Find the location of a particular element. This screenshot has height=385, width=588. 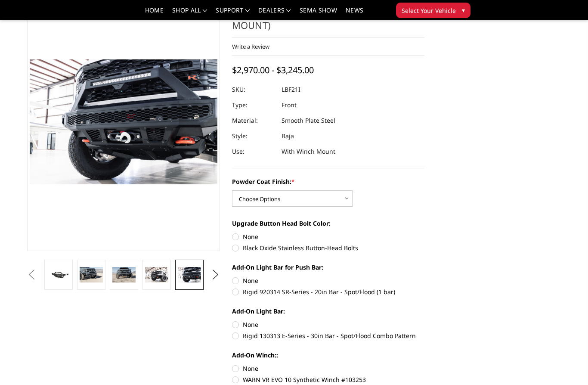

a: Support is located at coordinates (232, 14).